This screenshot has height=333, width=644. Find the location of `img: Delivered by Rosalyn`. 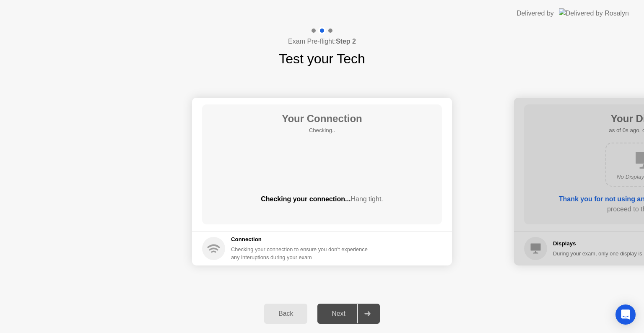

img: Delivered by Rosalyn is located at coordinates (594, 13).